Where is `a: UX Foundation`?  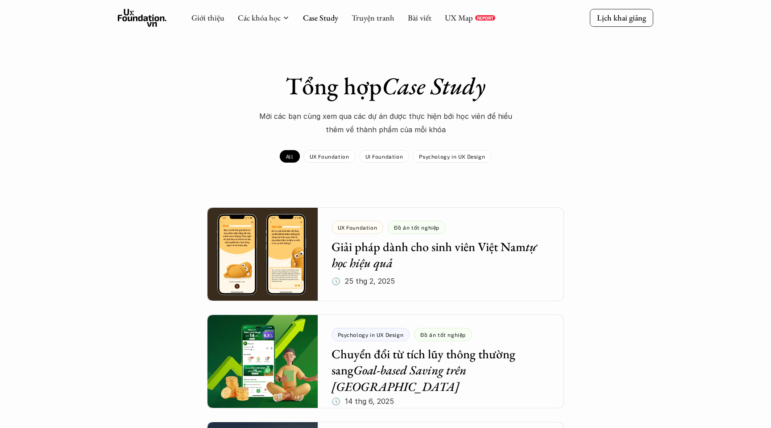
a: UX Foundation is located at coordinates (329, 156).